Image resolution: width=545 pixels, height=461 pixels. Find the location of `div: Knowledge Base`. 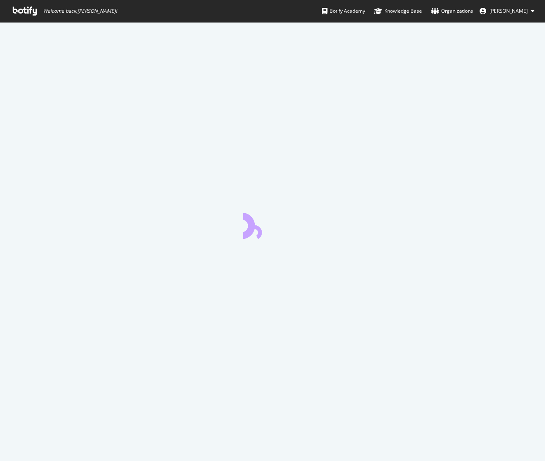

div: Knowledge Base is located at coordinates (398, 11).